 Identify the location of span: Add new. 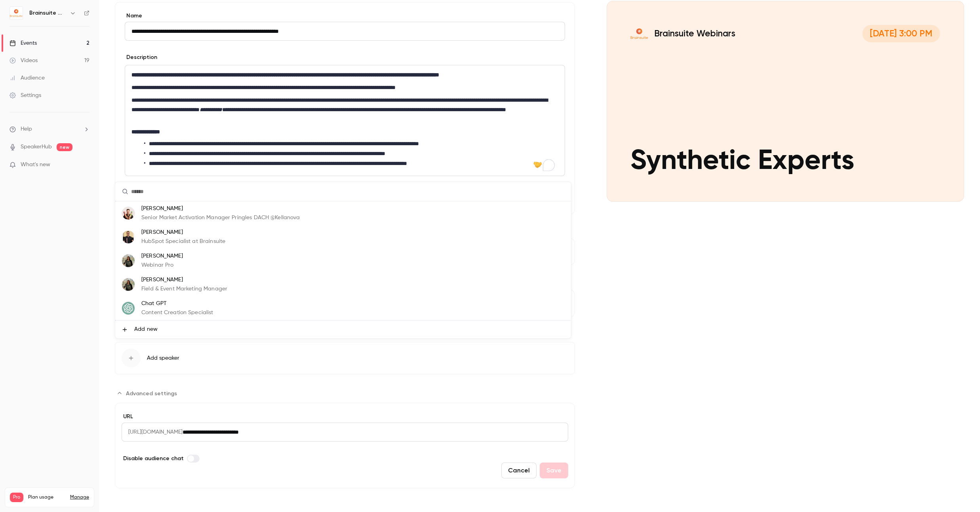
(146, 329).